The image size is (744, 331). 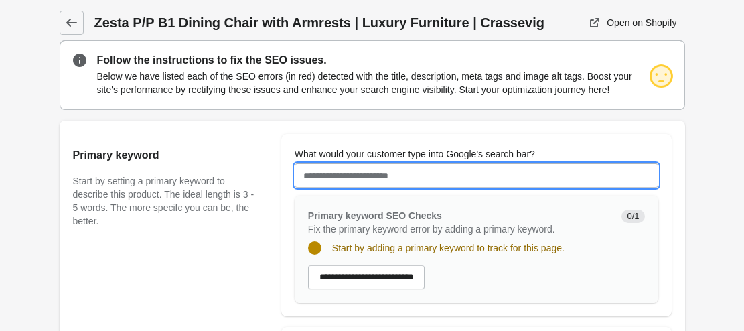 What do you see at coordinates (163, 155) in the screenshot?
I see `h2: Primary keyword` at bounding box center [163, 155].